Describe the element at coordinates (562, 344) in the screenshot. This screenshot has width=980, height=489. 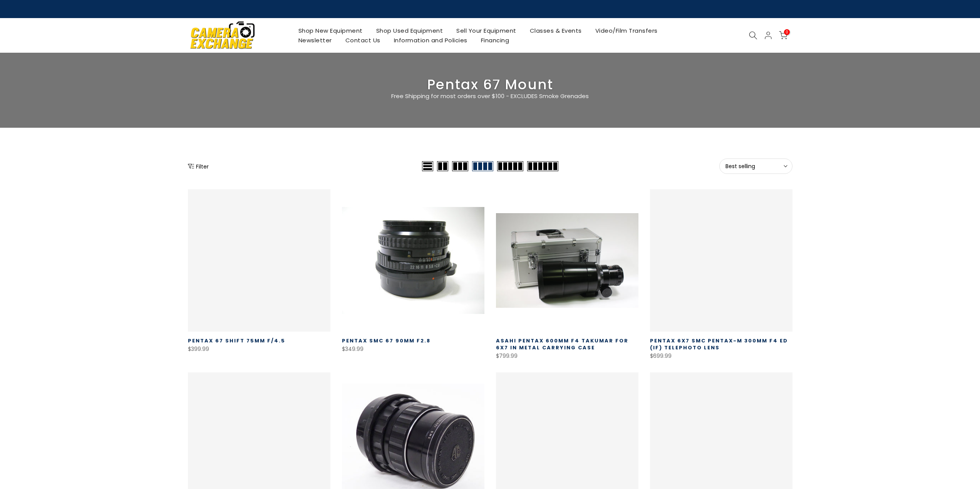
I see `a: Asahi Pentax 600MM f4 Takumar for 6X7 in metal carrying case` at that location.